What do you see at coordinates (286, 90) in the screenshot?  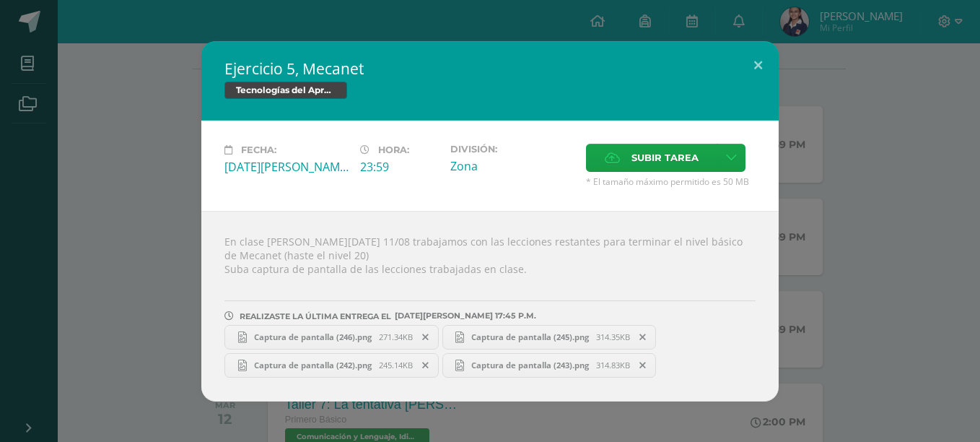 I see `span: Tecnologías del Aprendizaje y la Comunicación` at bounding box center [286, 90].